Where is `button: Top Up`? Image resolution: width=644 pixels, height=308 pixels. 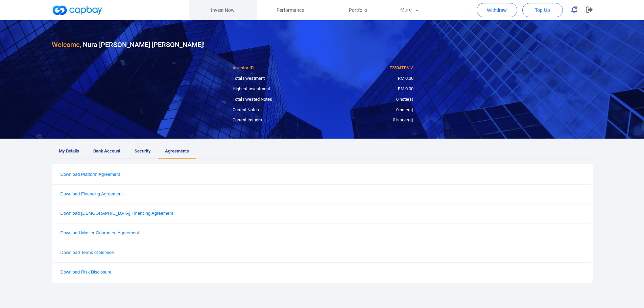
button: Top Up is located at coordinates (543, 10).